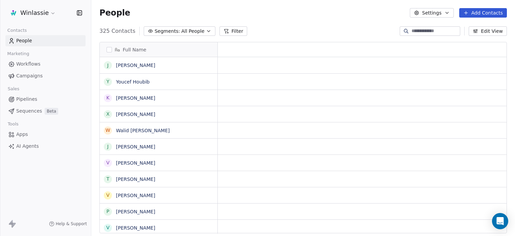  I want to click on a: Workflows, so click(45, 64).